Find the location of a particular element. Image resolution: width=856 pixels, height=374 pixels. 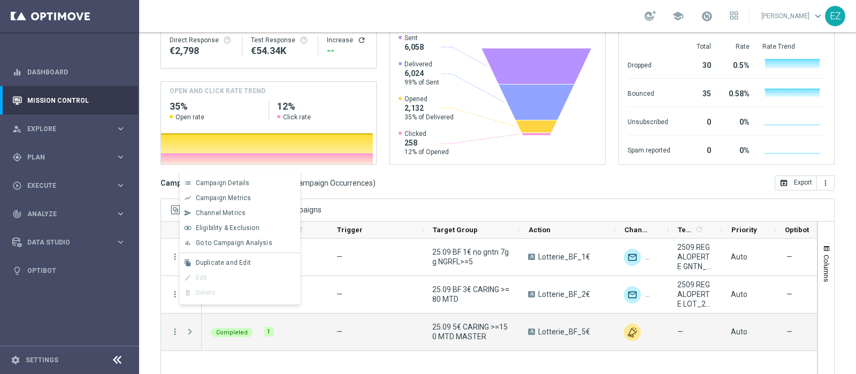

h2: 35% is located at coordinates (215, 106).